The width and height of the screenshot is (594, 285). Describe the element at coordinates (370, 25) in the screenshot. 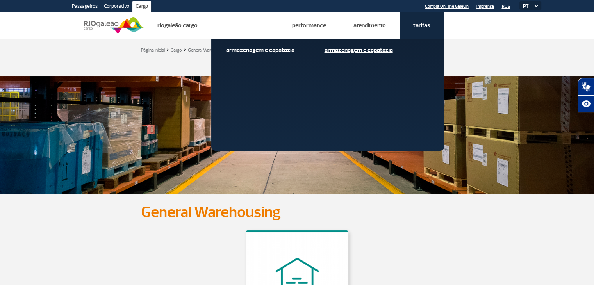

I see `a: Atendimento` at that location.